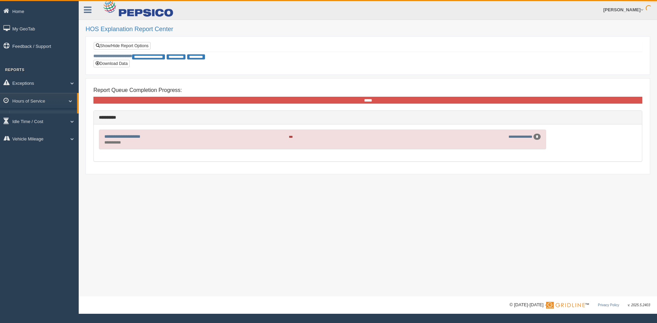 Image resolution: width=657 pixels, height=323 pixels. I want to click on a: Show/Hide Report Options, so click(122, 46).